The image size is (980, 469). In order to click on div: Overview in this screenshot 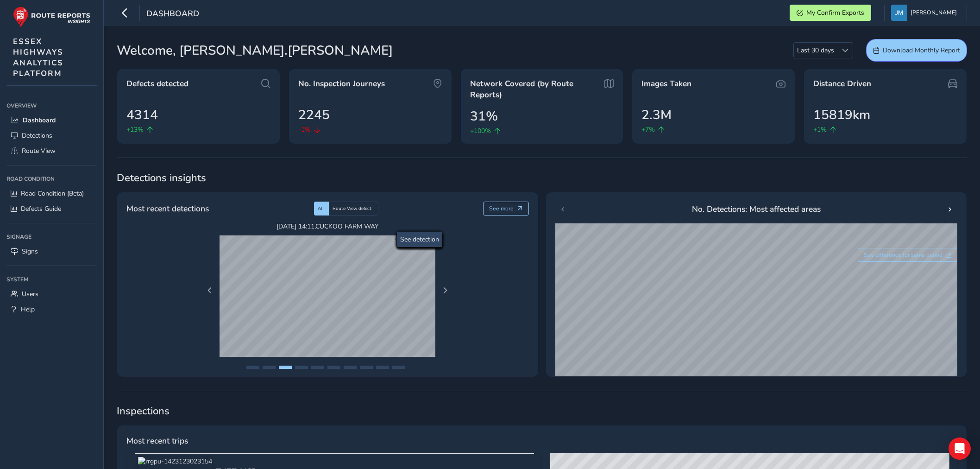, I will do `click(52, 106)`.